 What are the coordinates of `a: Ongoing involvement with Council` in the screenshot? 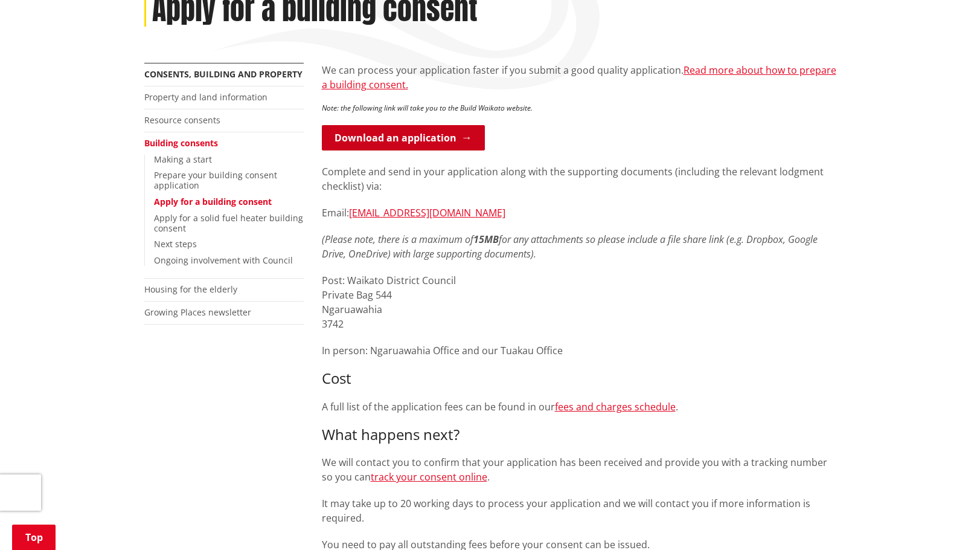 It's located at (223, 259).